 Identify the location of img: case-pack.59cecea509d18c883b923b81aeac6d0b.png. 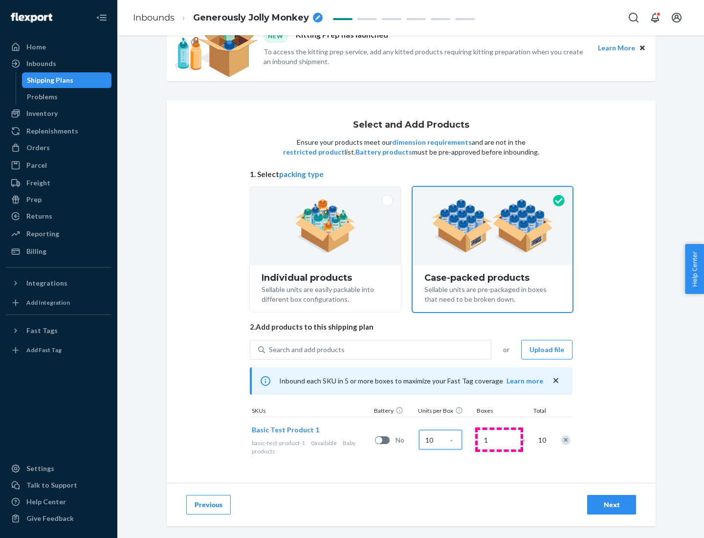
(492, 226).